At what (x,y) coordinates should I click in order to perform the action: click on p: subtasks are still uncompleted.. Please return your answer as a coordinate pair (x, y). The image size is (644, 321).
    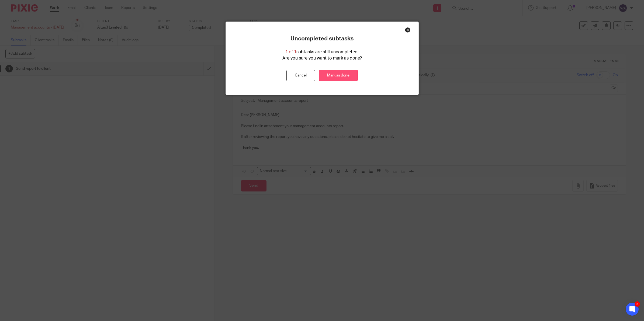
    Looking at the image, I should click on (322, 52).